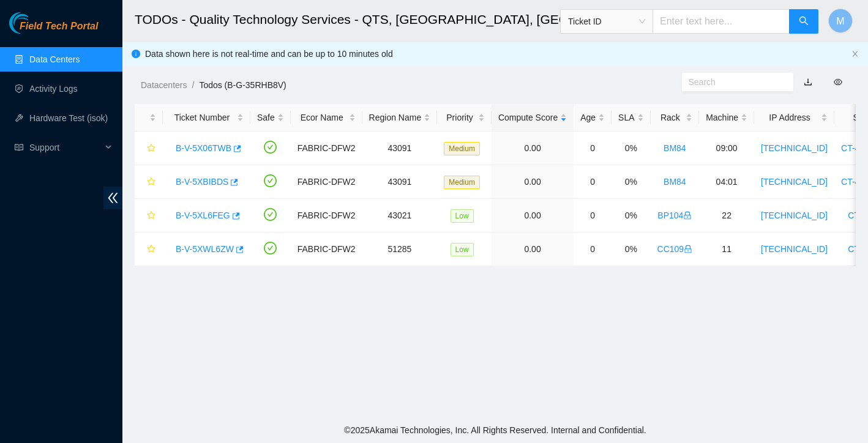  I want to click on a: Activity Logs, so click(53, 89).